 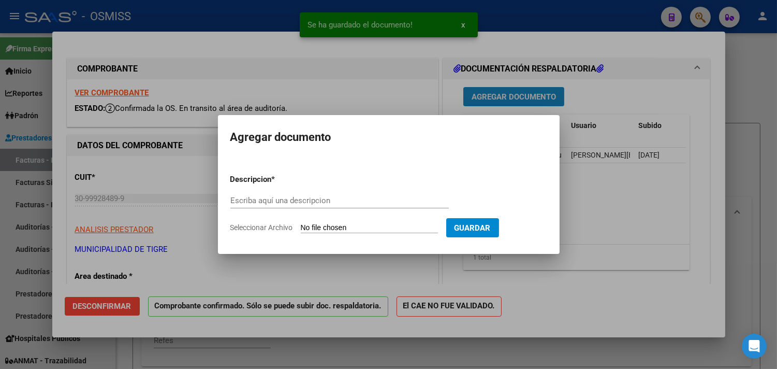 I want to click on button: Guardar, so click(x=473, y=227).